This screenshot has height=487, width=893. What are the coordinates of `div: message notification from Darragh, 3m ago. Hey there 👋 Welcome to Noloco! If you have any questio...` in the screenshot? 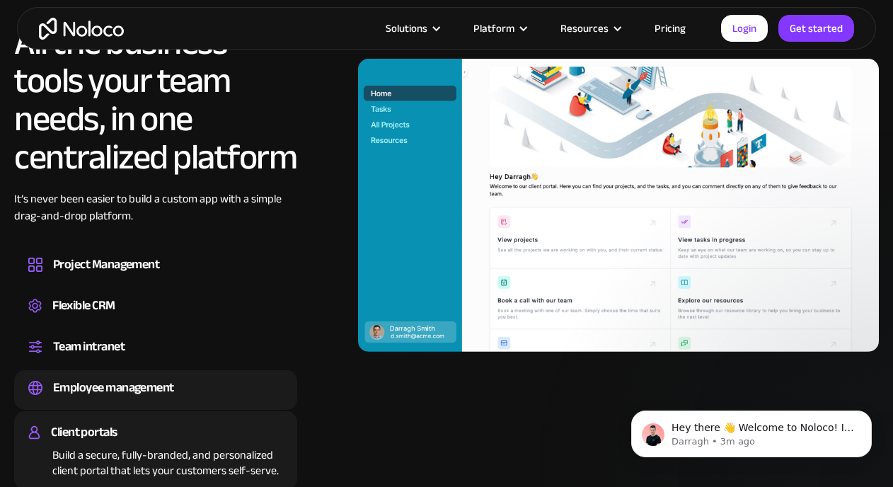 It's located at (142, 53).